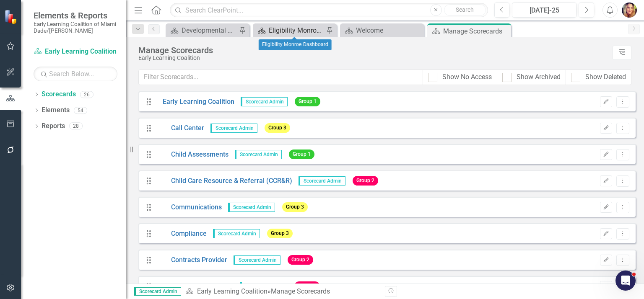 This screenshot has height=299, width=644. Describe the element at coordinates (629, 10) in the screenshot. I see `img: Laurie Dunn` at that location.